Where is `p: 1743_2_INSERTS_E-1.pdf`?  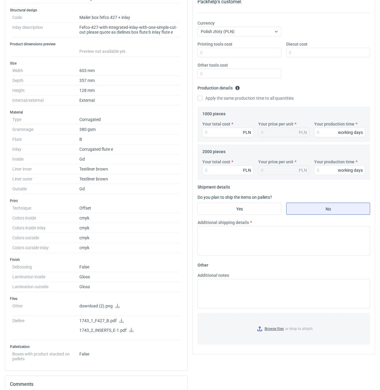 p: 1743_2_INSERTS_E-1.pdf is located at coordinates (129, 331).